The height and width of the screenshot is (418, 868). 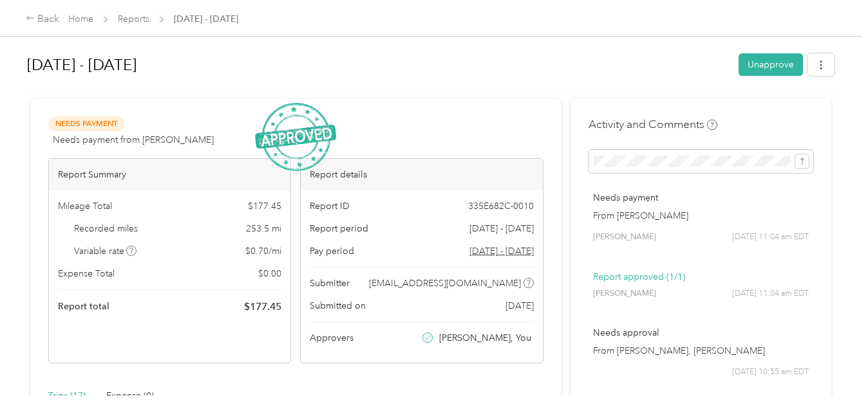 I want to click on span: Report period, so click(x=339, y=229).